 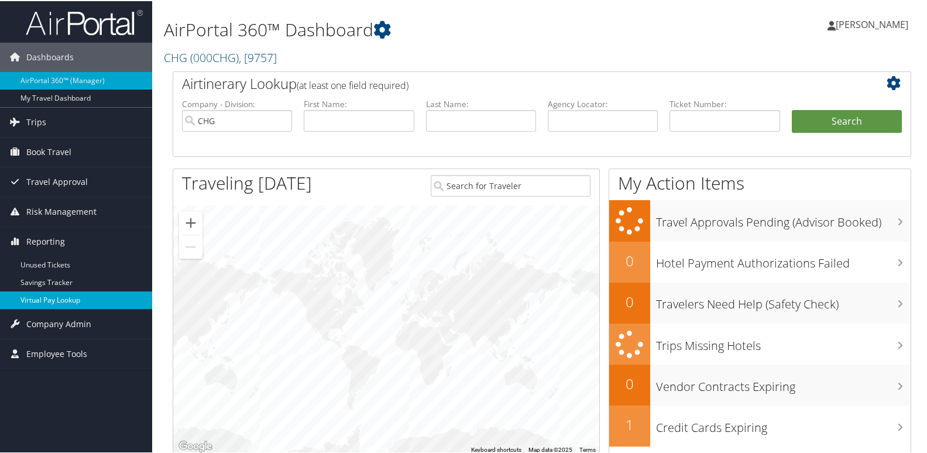 What do you see at coordinates (588, 448) in the screenshot?
I see `a: Terms (opens in new tab)` at bounding box center [588, 448].